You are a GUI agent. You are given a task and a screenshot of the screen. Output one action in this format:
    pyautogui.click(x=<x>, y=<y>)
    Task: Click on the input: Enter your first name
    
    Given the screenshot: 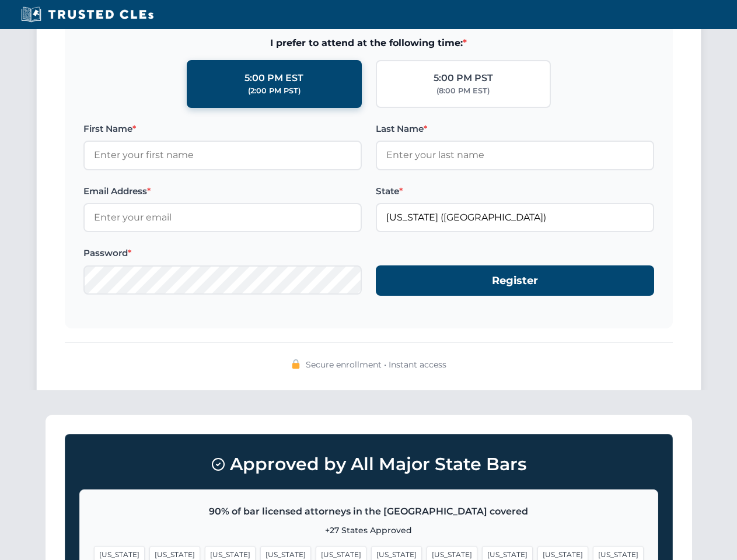 What is the action you would take?
    pyautogui.click(x=222, y=155)
    